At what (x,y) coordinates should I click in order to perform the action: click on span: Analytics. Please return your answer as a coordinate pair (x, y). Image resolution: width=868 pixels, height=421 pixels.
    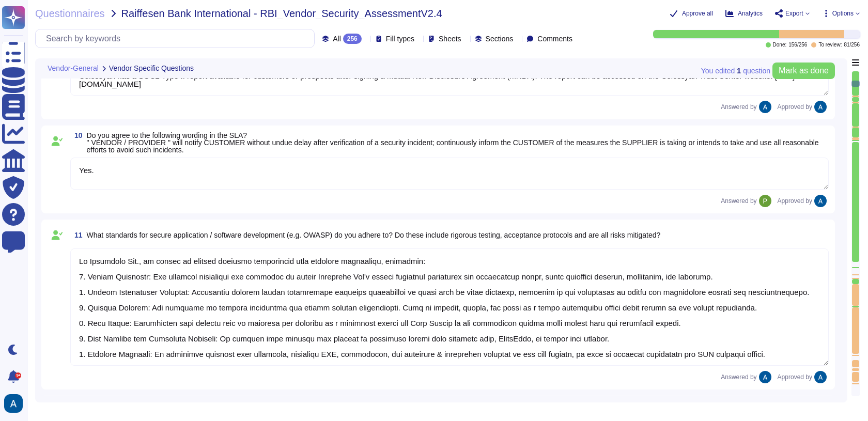
    Looking at the image, I should click on (750, 14).